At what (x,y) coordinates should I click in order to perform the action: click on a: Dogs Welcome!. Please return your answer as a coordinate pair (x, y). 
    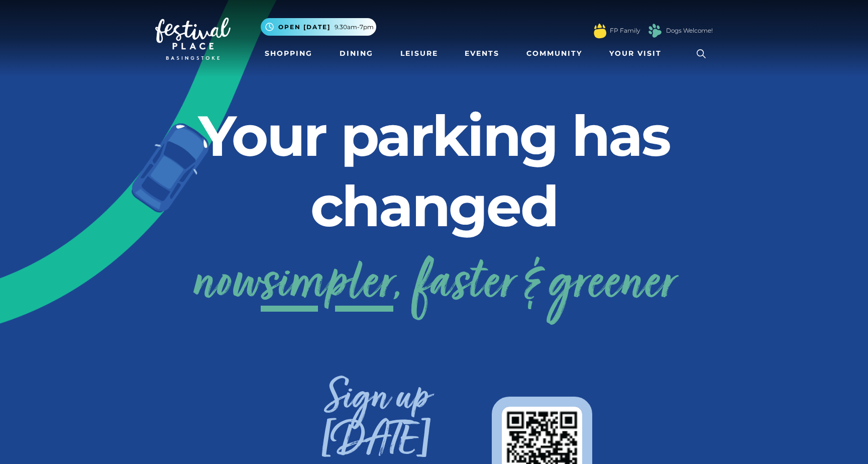
    Looking at the image, I should click on (689, 30).